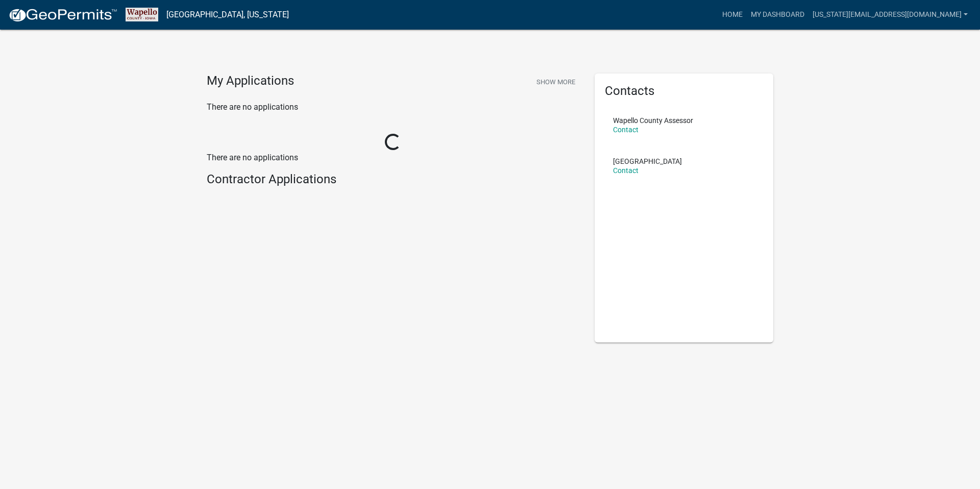 The width and height of the screenshot is (980, 489). Describe the element at coordinates (142, 15) in the screenshot. I see `img: Wapello County, Iowa` at that location.